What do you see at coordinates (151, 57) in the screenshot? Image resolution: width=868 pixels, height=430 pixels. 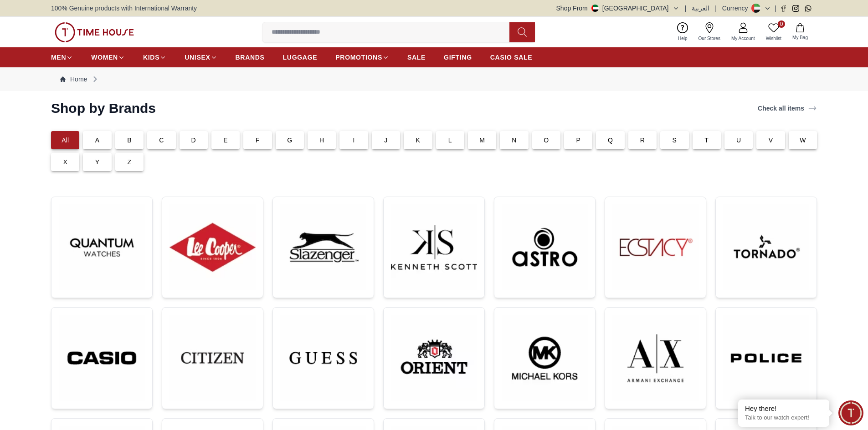 I see `span: KIDS` at bounding box center [151, 57].